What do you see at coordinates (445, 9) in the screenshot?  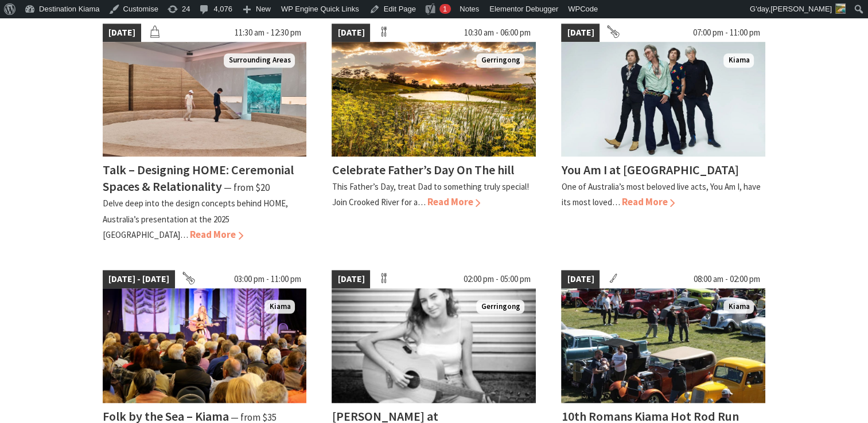 I see `span: 1` at bounding box center [445, 9].